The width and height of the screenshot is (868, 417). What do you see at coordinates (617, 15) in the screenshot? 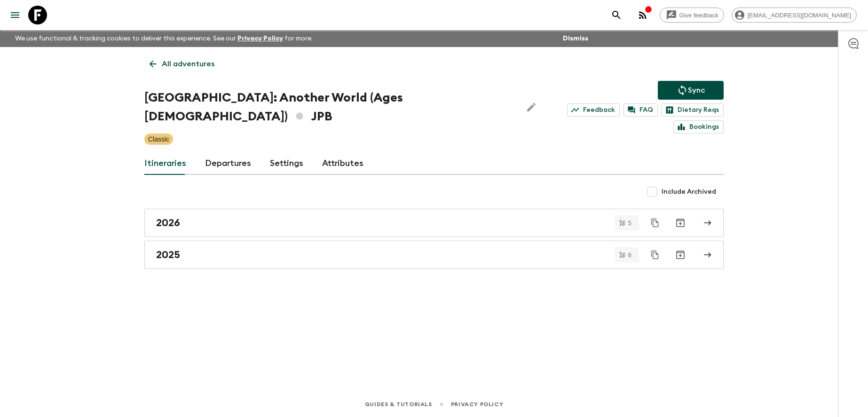
I see `button: search adventures` at bounding box center [617, 15].